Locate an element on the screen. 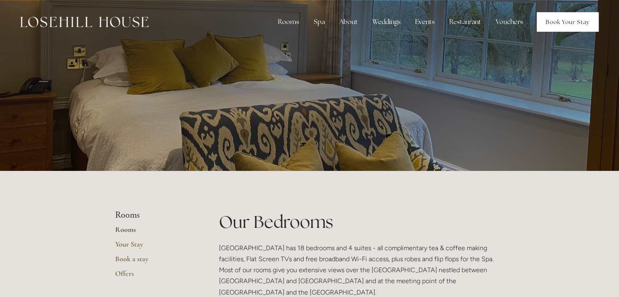 This screenshot has height=297, width=619. div: Restaurant is located at coordinates (465, 22).